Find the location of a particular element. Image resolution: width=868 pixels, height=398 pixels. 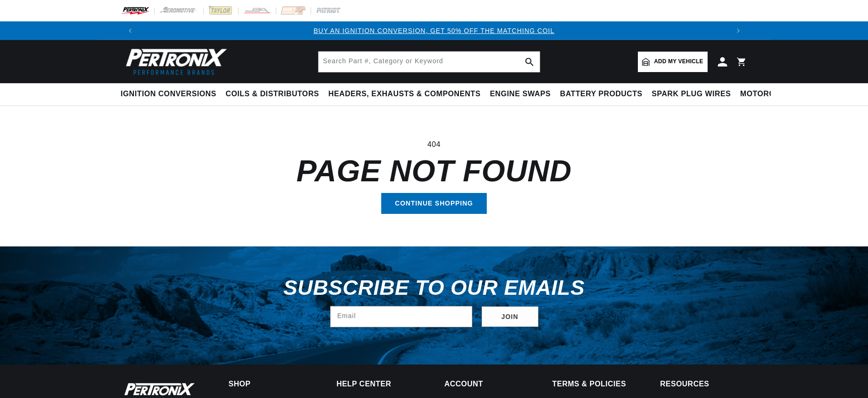

h1: Page not found is located at coordinates (434, 171).